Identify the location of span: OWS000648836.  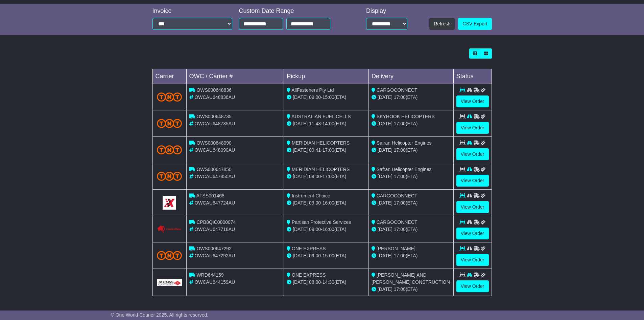
(214, 90).